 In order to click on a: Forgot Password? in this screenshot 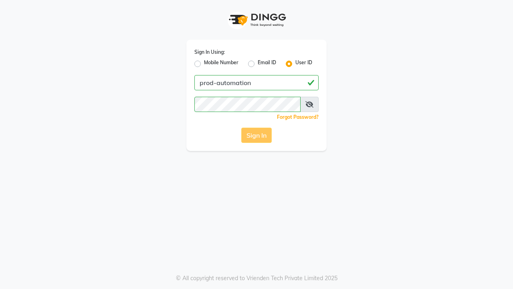, I will do `click(298, 117)`.